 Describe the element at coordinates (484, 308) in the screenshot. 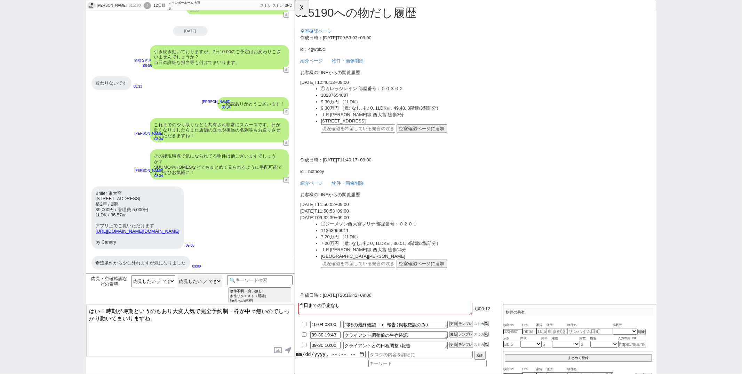

I see `span: 00:12` at that location.